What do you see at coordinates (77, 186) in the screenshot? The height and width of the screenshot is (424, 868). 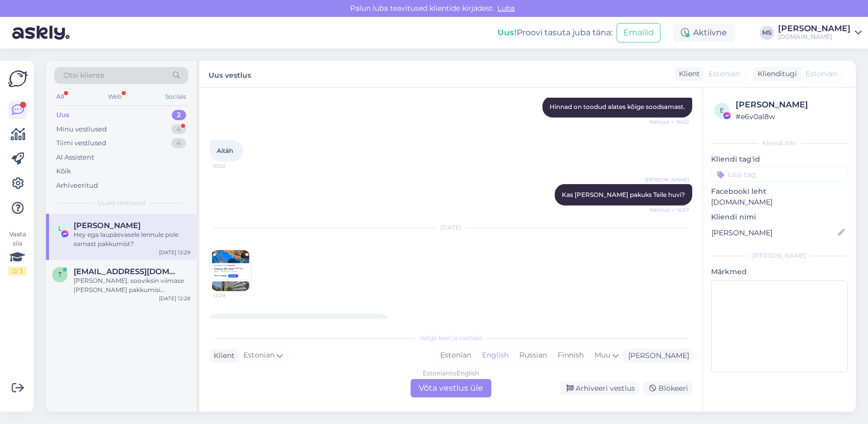 I see `div: Arhiveeritud` at bounding box center [77, 186].